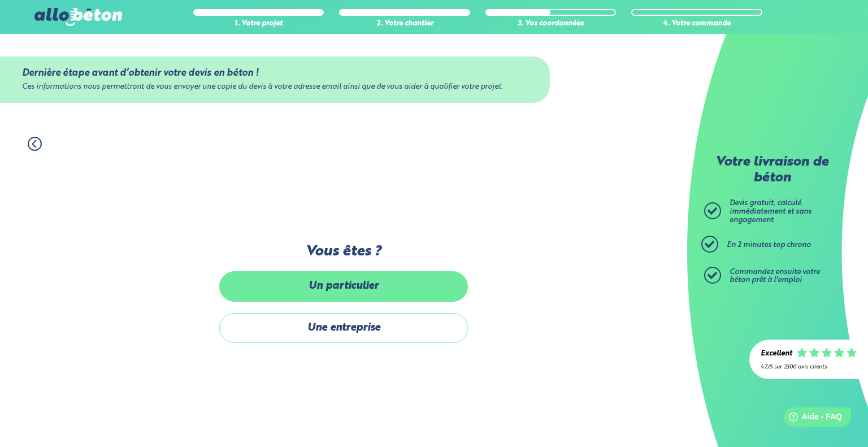 This screenshot has width=868, height=447. Describe the element at coordinates (777, 353) in the screenshot. I see `div: Excellent` at that location.